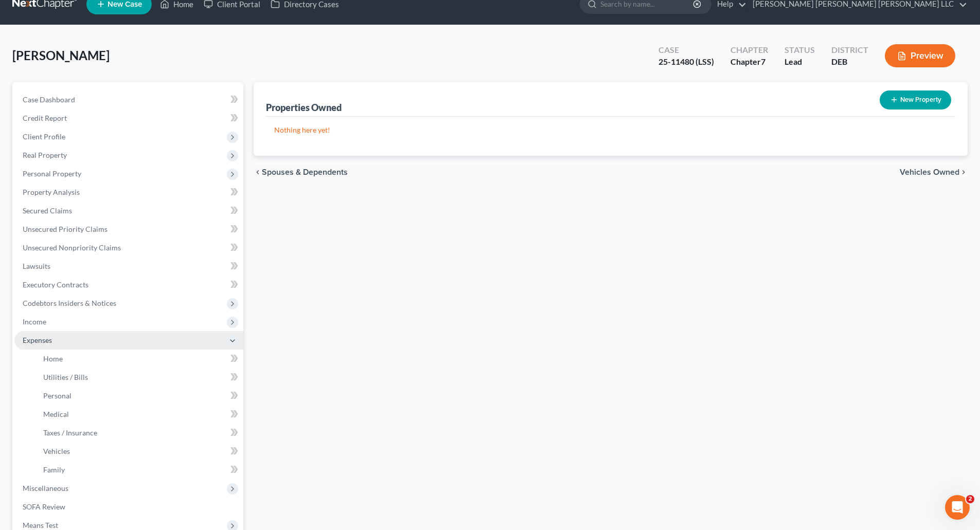  I want to click on span: Executory Contracts, so click(55, 284).